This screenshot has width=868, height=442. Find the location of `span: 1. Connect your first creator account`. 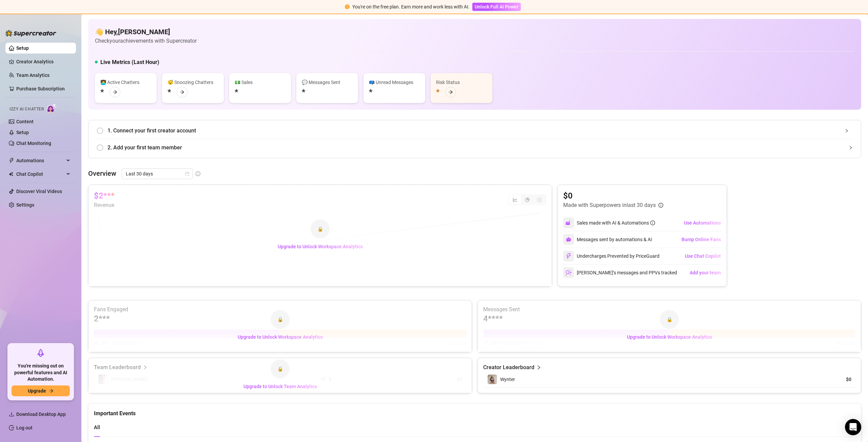

span: 1. Connect your first creator account is located at coordinates (480, 130).